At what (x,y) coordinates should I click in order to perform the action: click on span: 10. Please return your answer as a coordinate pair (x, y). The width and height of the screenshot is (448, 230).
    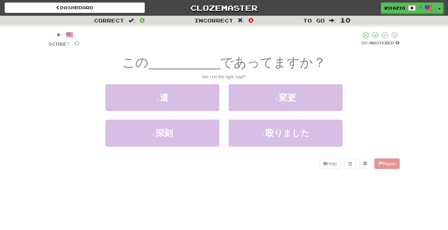
    Looking at the image, I should click on (345, 20).